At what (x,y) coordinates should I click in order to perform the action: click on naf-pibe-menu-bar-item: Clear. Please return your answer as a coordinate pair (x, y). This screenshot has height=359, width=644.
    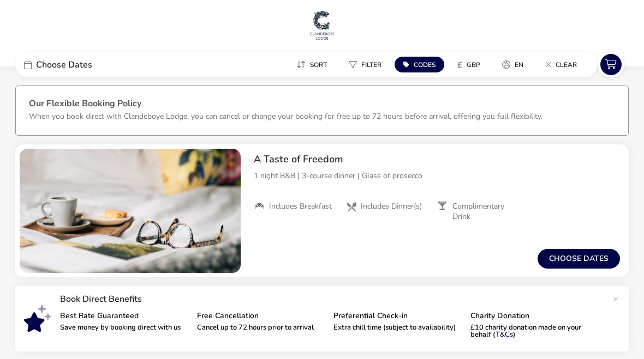
    Looking at the image, I should click on (563, 65).